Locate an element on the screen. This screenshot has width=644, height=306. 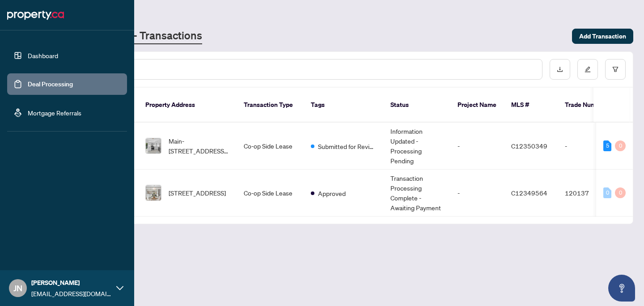
th: Property Address is located at coordinates (188, 105).